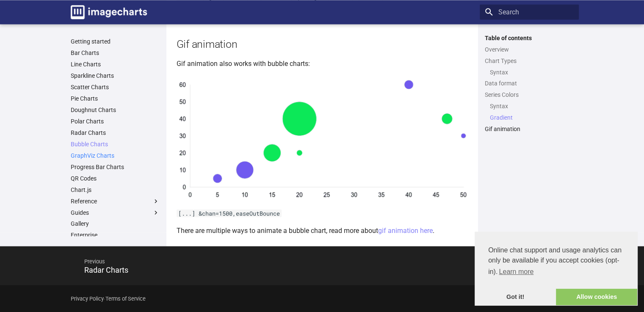  What do you see at coordinates (115, 156) in the screenshot?
I see `a: GraphViz Charts` at bounding box center [115, 156].